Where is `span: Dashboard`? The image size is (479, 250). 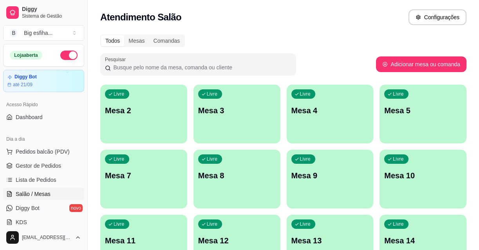 span: Dashboard is located at coordinates (29, 117).